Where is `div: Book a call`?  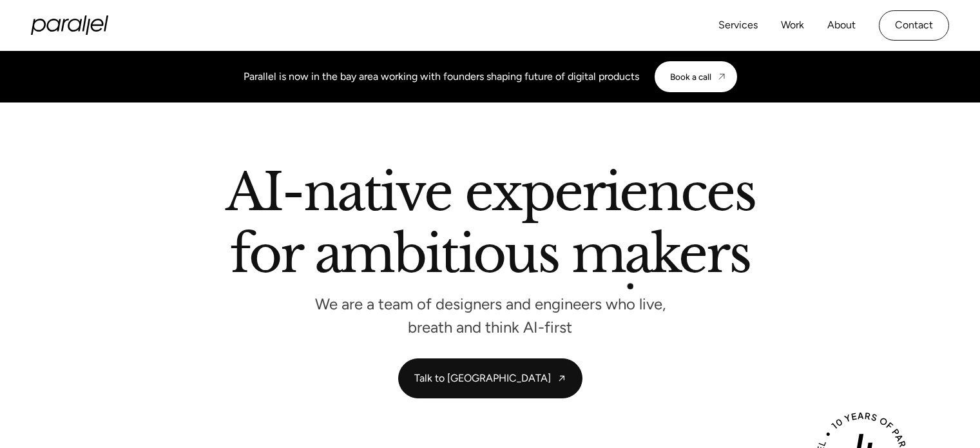 div: Book a call is located at coordinates (691, 77).